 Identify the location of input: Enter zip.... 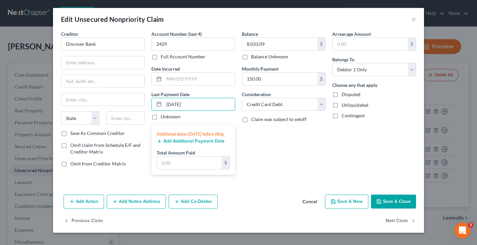
(126, 118).